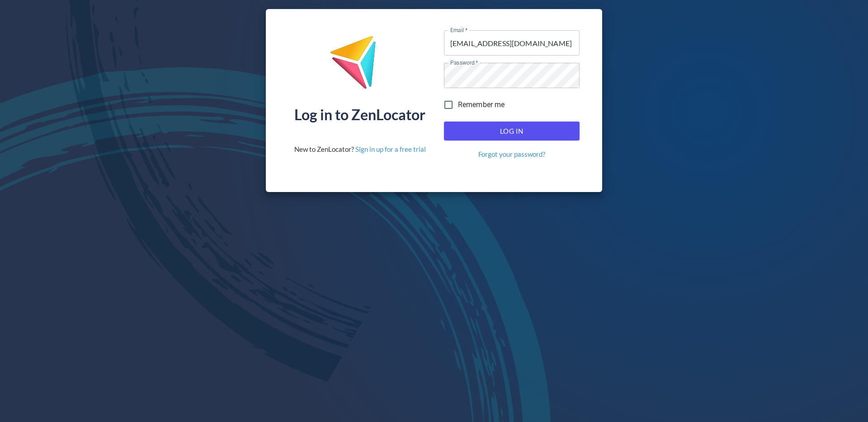 Image resolution: width=868 pixels, height=422 pixels. Describe the element at coordinates (390, 149) in the screenshot. I see `a: Sign in up for a free trial` at that location.